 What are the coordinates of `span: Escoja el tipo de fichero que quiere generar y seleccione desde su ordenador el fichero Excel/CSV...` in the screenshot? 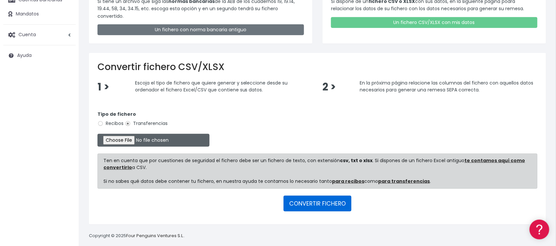 It's located at (211, 87).